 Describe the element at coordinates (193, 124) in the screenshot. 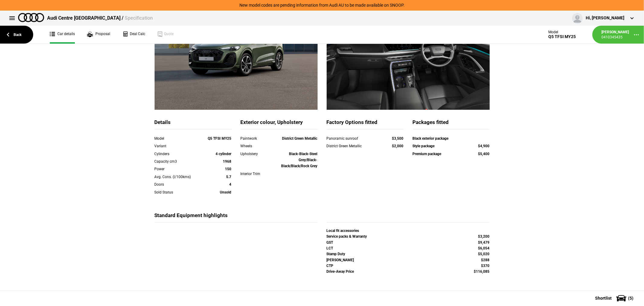

I see `div: Details` at that location.